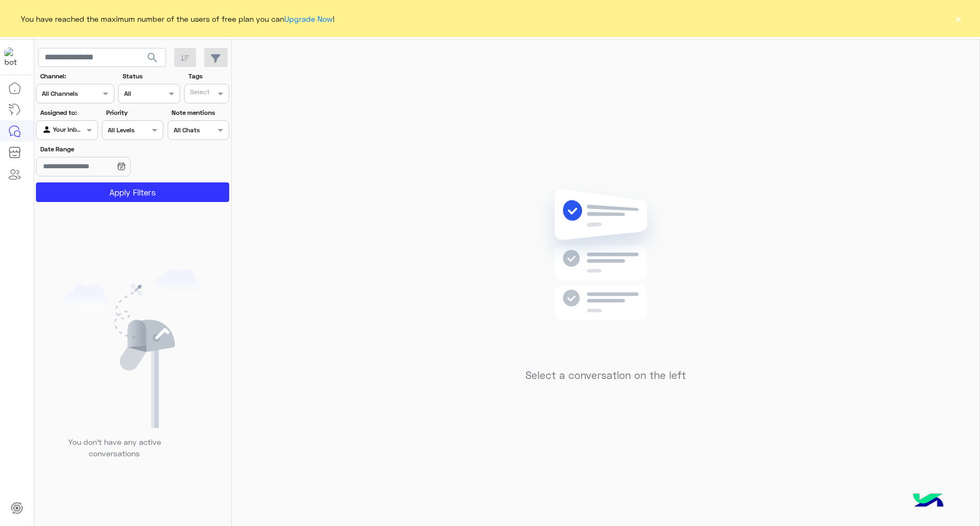 The image size is (980, 526). I want to click on button: search, so click(153, 60).